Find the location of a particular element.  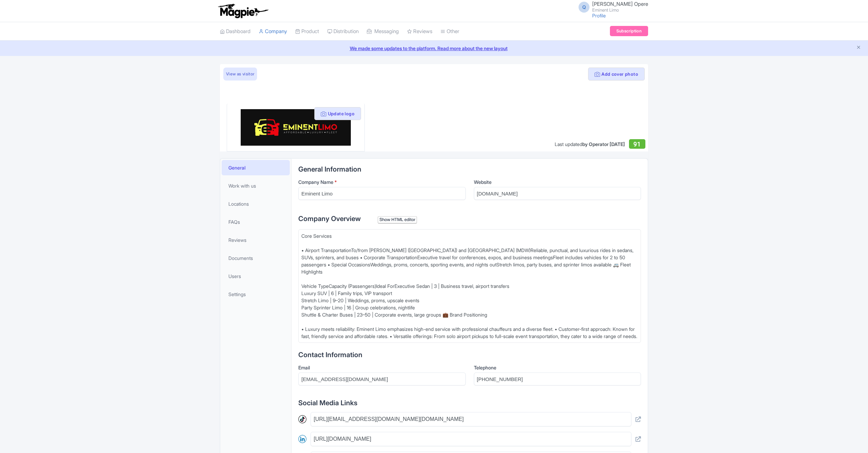

button: Add cover photo is located at coordinates (617, 74).